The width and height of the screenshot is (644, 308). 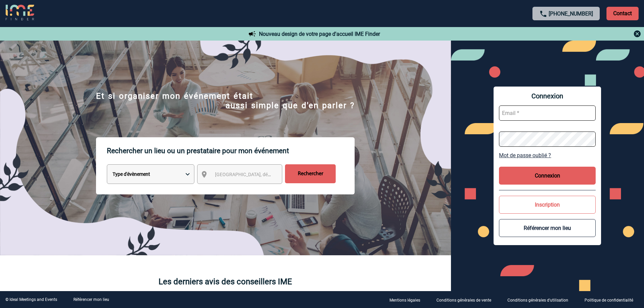 I want to click on button: Inscription, so click(x=547, y=205).